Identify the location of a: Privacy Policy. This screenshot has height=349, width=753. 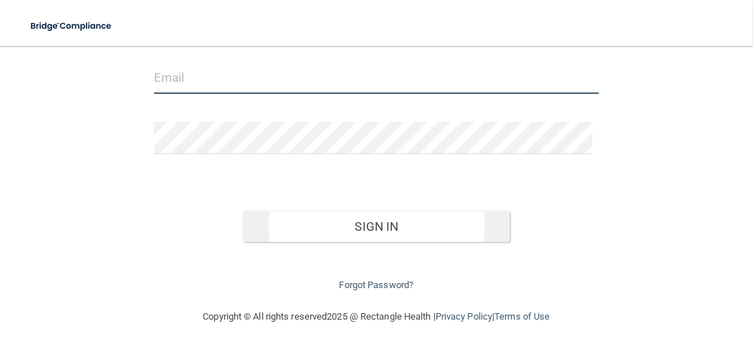
(463, 316).